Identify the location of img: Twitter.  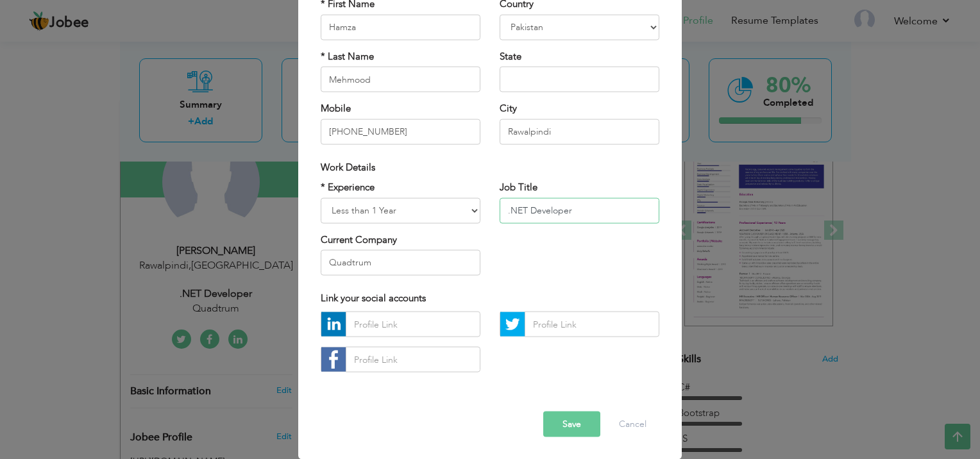
(512, 325).